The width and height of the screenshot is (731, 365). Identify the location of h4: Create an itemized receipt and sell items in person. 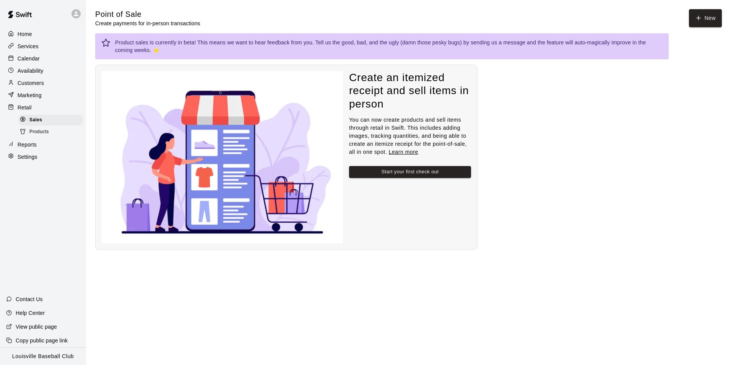
(410, 91).